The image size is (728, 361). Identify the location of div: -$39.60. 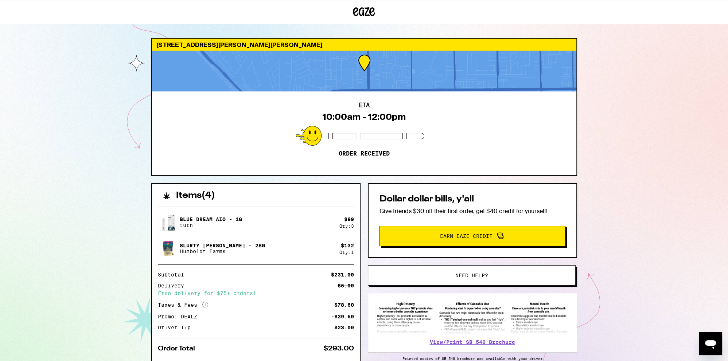
(342, 317).